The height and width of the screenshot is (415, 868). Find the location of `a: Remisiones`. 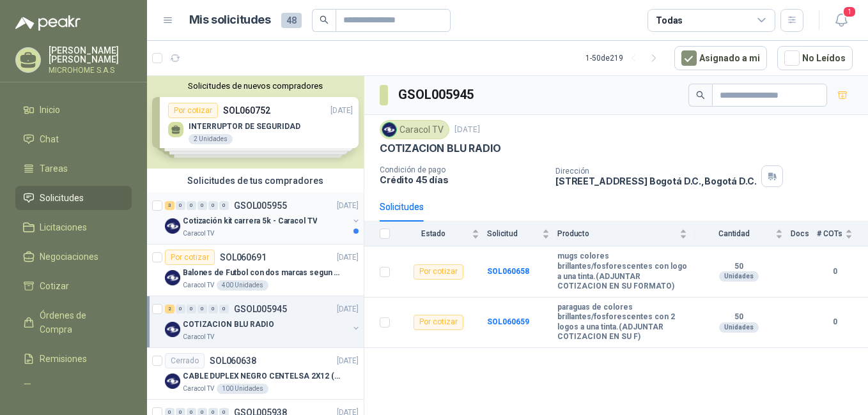

a: Remisiones is located at coordinates (73, 359).